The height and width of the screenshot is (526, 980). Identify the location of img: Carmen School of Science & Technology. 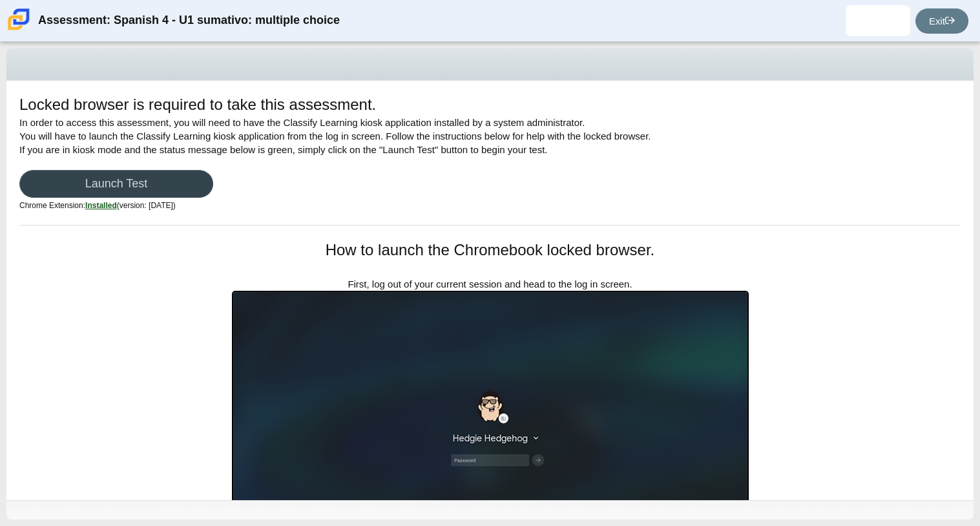
(18, 19).